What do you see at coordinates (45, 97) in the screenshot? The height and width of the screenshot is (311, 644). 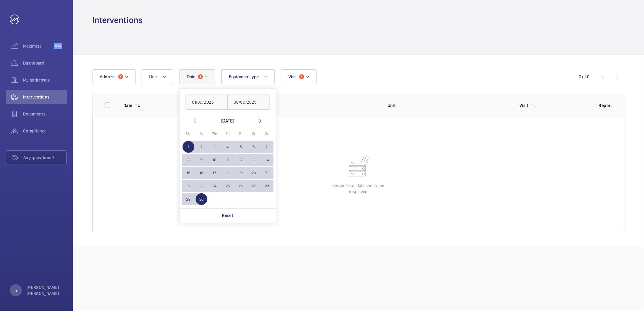 I see `span: Interventions` at bounding box center [45, 97].